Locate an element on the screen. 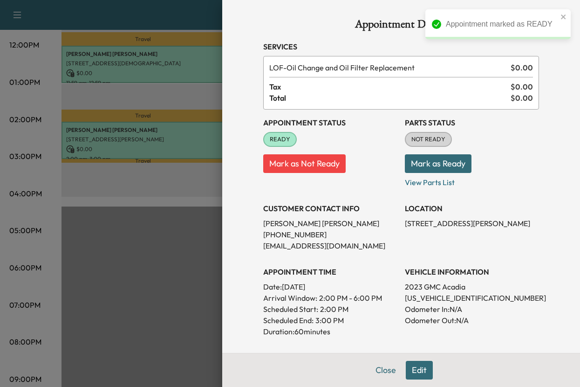  h3: VEHICLE INFORMATION is located at coordinates (472, 272).